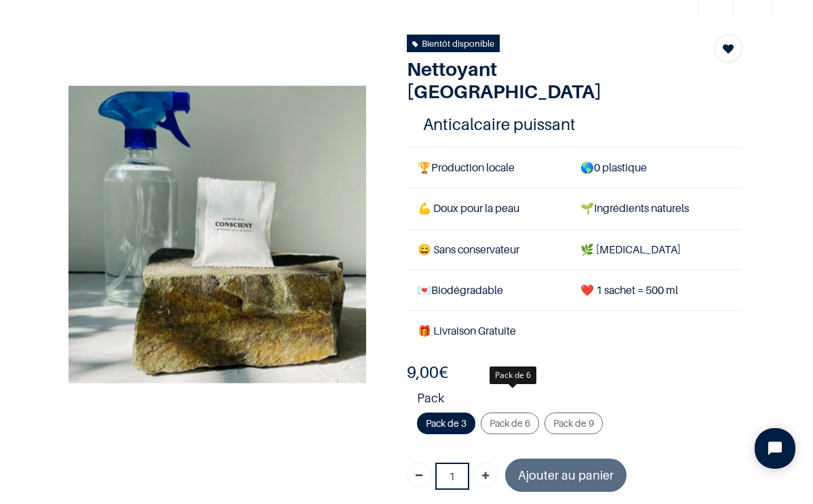 This screenshot has height=504, width=813. What do you see at coordinates (656, 168) in the screenshot?
I see `td: 0 plastique` at bounding box center [656, 168].